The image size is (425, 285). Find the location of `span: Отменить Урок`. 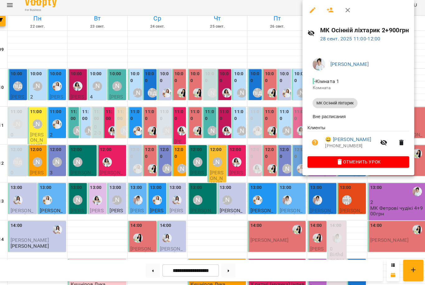

span: Отменить Урок is located at coordinates (357, 164).